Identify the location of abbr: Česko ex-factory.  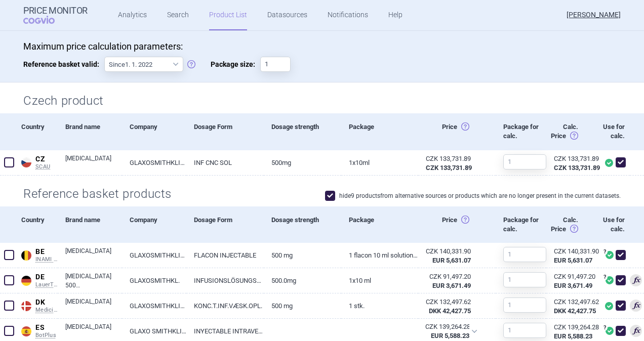
(448, 164).